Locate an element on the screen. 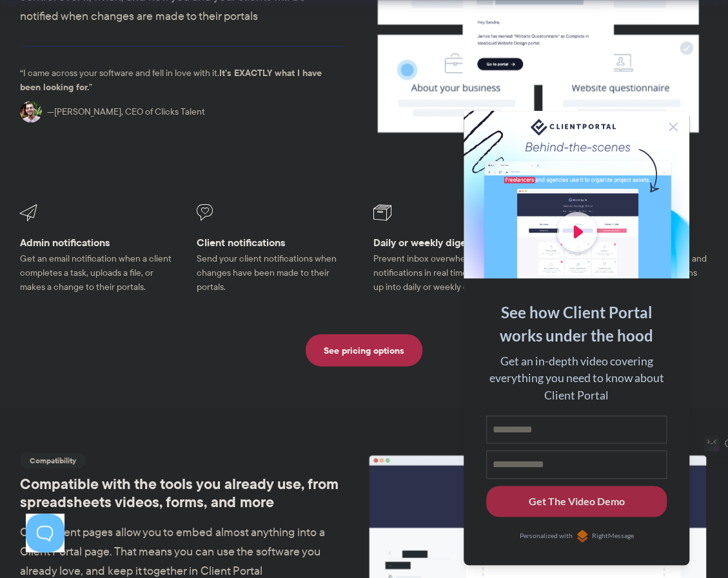 This screenshot has width=728, height=578. div: Get an in-depth video covering everything you need to know about Client Portal is located at coordinates (576, 379).